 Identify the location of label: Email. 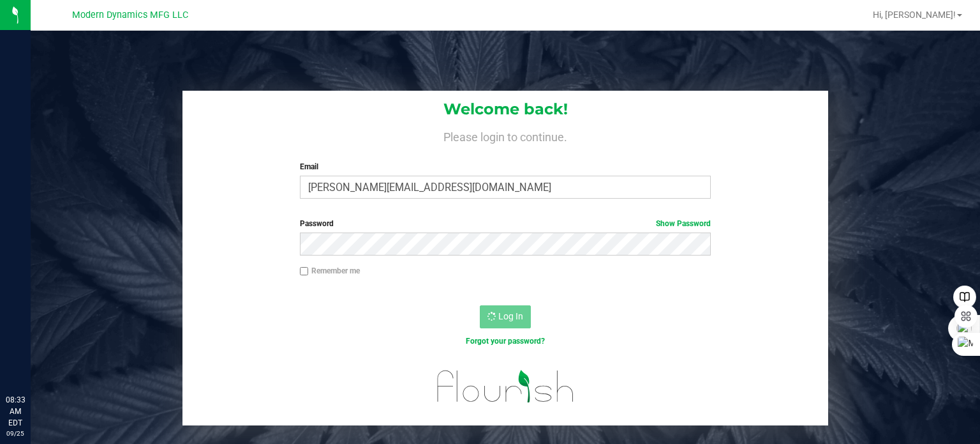
(506, 167).